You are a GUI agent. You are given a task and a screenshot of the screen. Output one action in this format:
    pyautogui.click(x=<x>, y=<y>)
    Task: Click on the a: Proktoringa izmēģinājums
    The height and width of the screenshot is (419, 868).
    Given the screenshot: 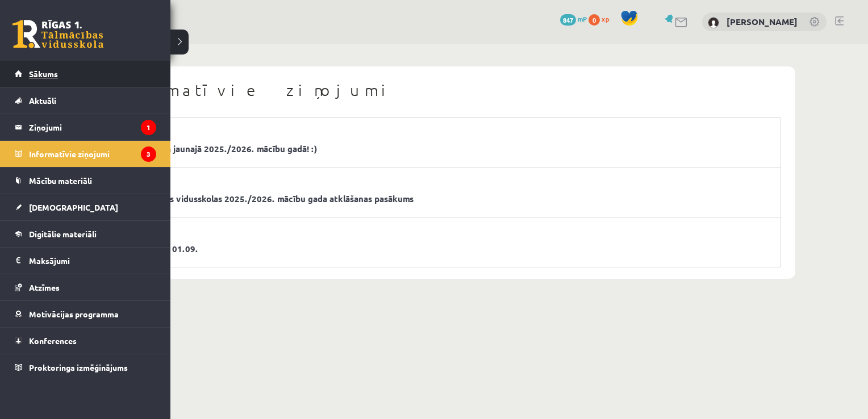 What is the action you would take?
    pyautogui.click(x=85, y=368)
    